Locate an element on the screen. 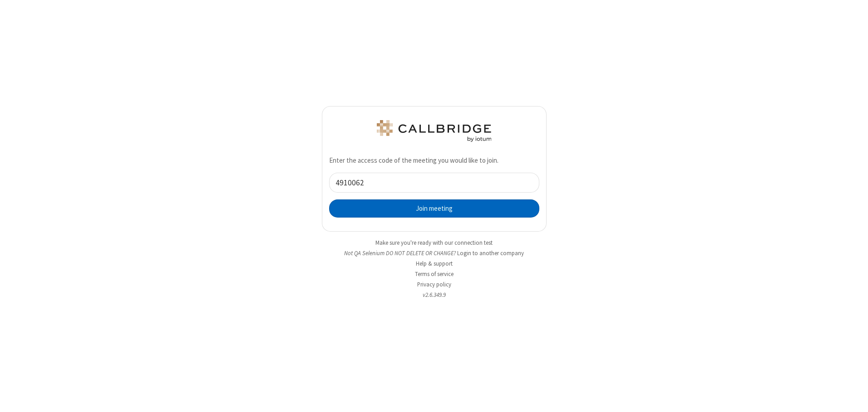 Image resolution: width=868 pixels, height=412 pixels. img: QA Selenium DO NOT DELETE OR CHANGE is located at coordinates (434, 131).